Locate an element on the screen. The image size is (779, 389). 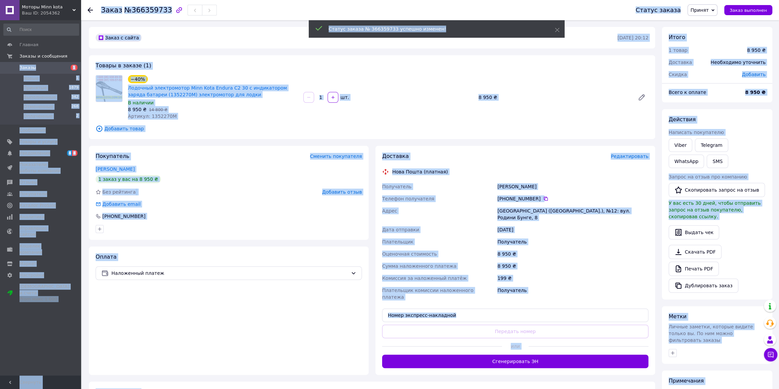
div: Необходимо уточнить is located at coordinates (737, 62).